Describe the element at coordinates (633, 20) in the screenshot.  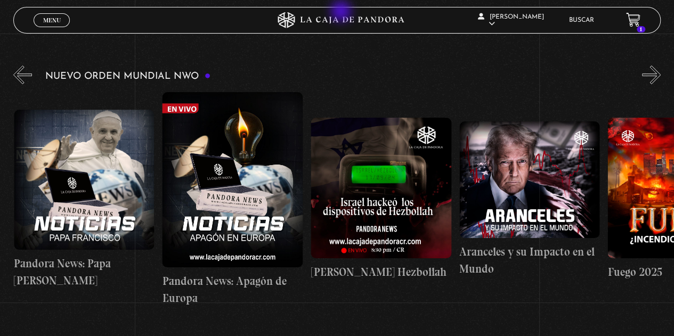
I see `a: 1` at that location.